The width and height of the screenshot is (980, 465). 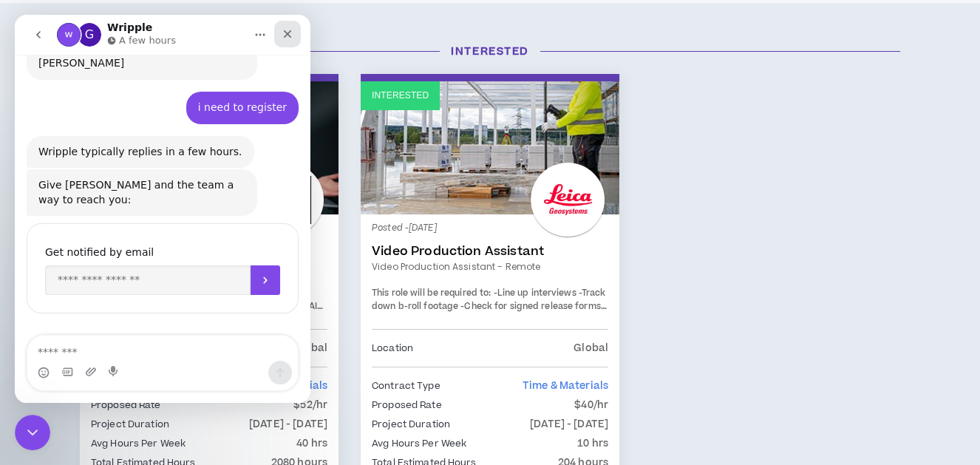 What do you see at coordinates (246, 20) in the screenshot?
I see `button: Home` at bounding box center [246, 20].